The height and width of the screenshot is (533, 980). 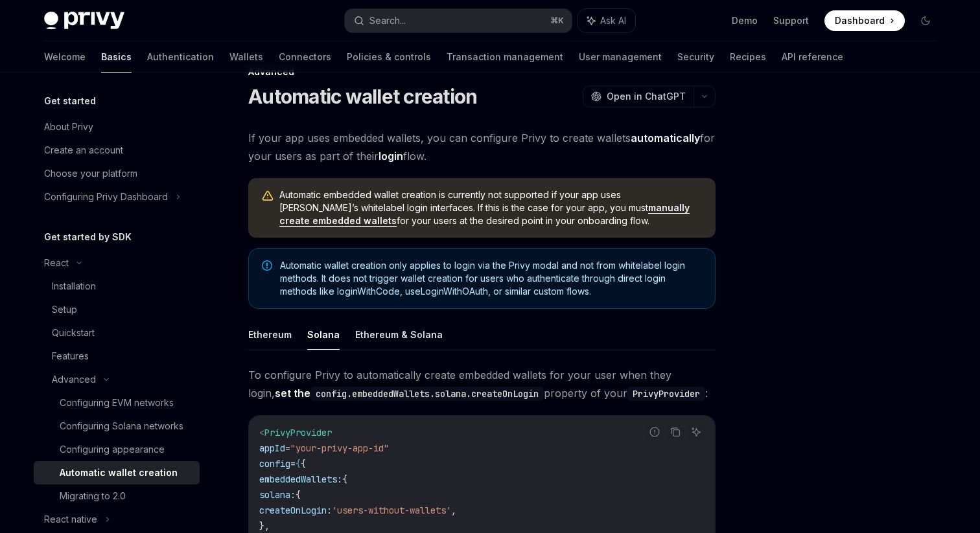 What do you see at coordinates (116, 309) in the screenshot?
I see `a: Setup` at bounding box center [116, 309].